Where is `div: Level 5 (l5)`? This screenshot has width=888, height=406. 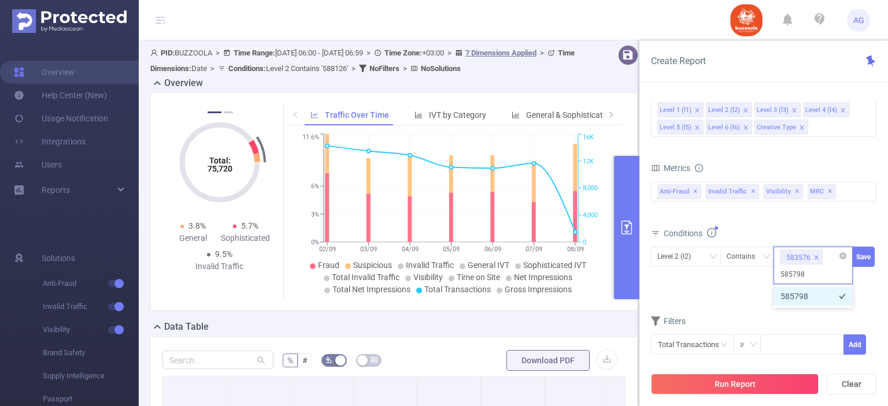 div: Level 5 (l5) is located at coordinates (675, 128).